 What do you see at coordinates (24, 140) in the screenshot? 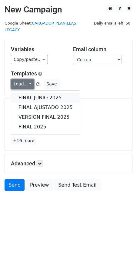
I see `a: +16 more` at bounding box center [24, 140].